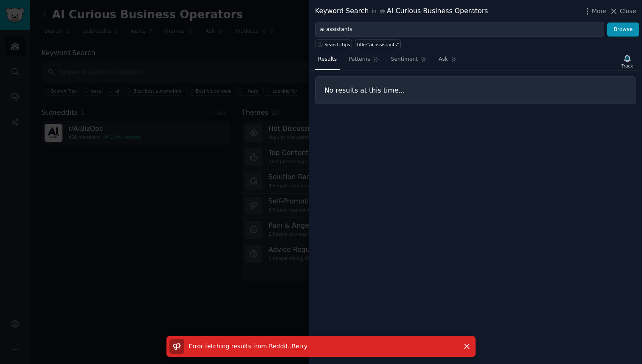 The height and width of the screenshot is (364, 642). What do you see at coordinates (359, 59) in the screenshot?
I see `span: Patterns` at bounding box center [359, 59].